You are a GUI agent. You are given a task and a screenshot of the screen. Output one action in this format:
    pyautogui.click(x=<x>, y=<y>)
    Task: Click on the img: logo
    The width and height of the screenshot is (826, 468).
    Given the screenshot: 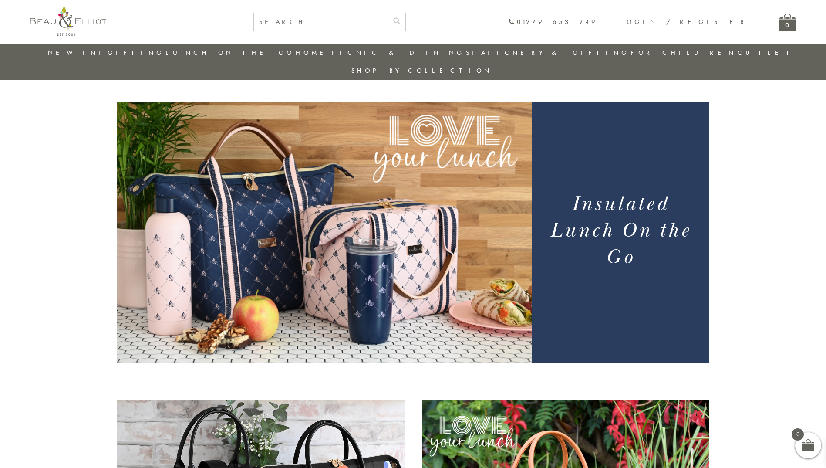 What is the action you would take?
    pyautogui.click(x=68, y=21)
    